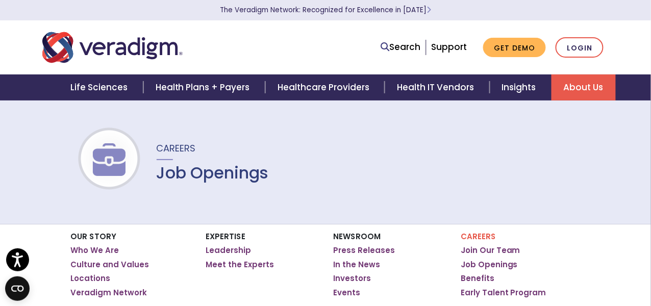 The height and width of the screenshot is (306, 651). Describe the element at coordinates (112, 47) in the screenshot. I see `a: Veradigm logo` at that location.